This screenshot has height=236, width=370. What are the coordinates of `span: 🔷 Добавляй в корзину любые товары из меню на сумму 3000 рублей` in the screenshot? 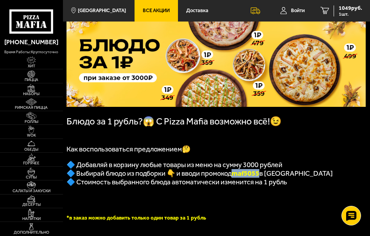 It's located at (174, 165).